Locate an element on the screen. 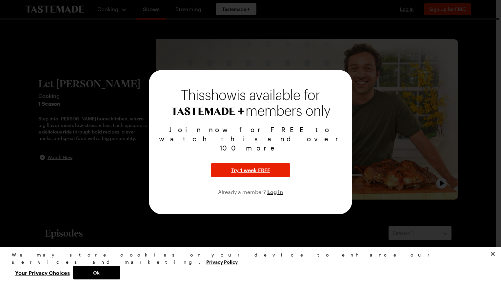 Image resolution: width=501 pixels, height=284 pixels. button: Close is located at coordinates (492, 254).